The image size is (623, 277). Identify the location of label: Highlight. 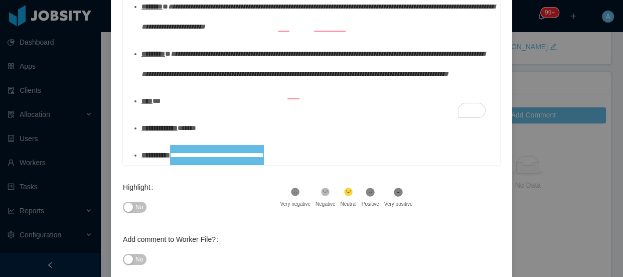
(140, 187).